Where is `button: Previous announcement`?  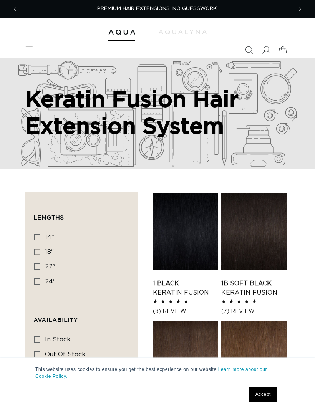
button: Previous announcement is located at coordinates (15, 9).